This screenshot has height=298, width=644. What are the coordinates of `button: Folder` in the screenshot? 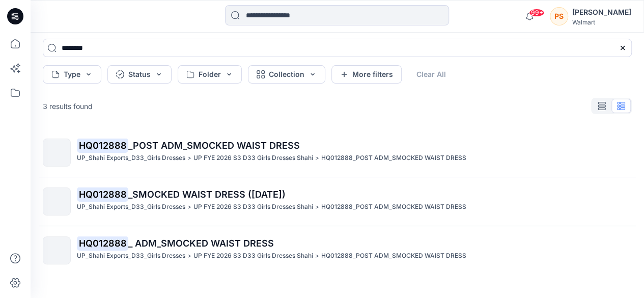 It's located at (210, 74).